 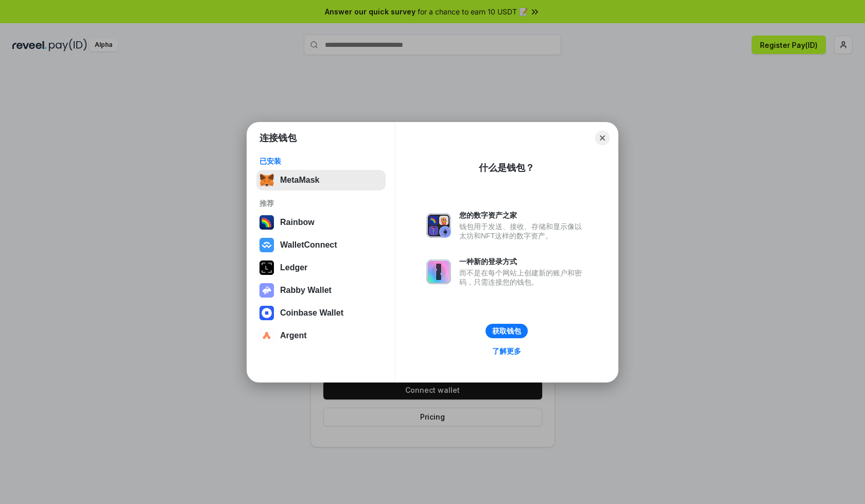 I want to click on div: 了解更多, so click(x=507, y=351).